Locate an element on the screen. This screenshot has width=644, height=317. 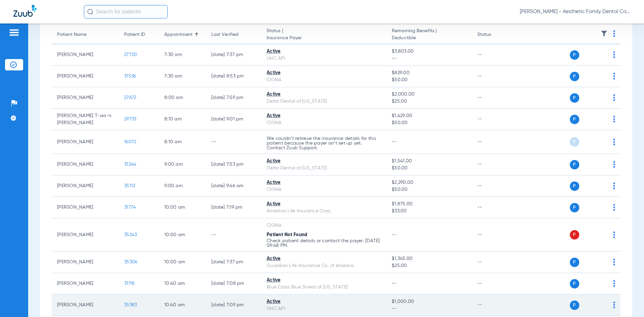
span: 35243 is located at coordinates (130, 235).